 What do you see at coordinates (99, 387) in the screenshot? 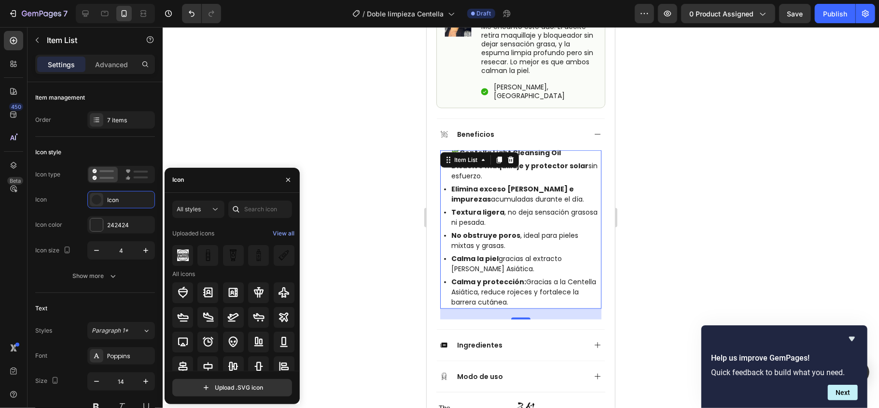
I see `img: gempages_562482587914732709-7bf0b54b-d295-4603-aa1b-c48f92979598.png` at bounding box center [99, 387].